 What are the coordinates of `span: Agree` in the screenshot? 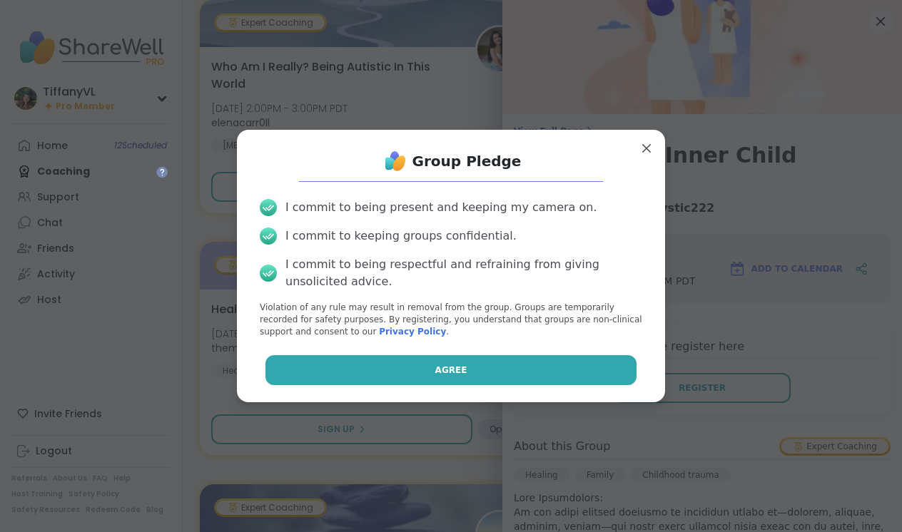 It's located at (451, 370).